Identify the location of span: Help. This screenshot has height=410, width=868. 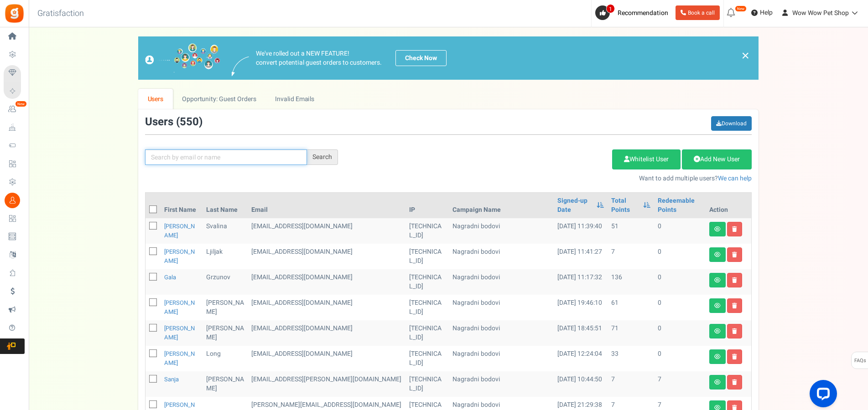
(765, 13).